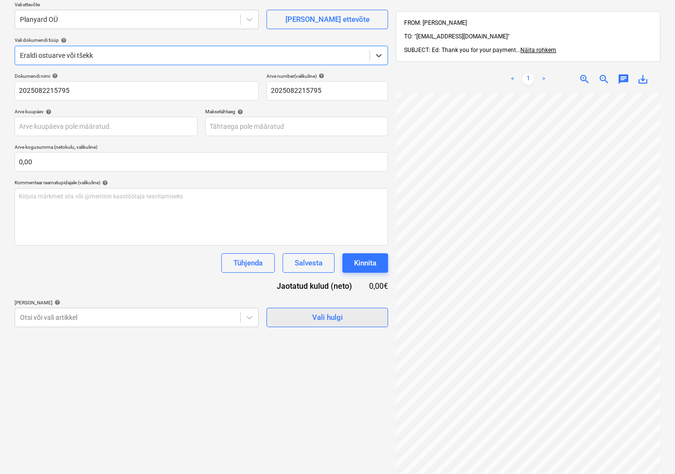 This screenshot has height=474, width=675. What do you see at coordinates (585, 79) in the screenshot?
I see `span: zoom_in` at bounding box center [585, 79].